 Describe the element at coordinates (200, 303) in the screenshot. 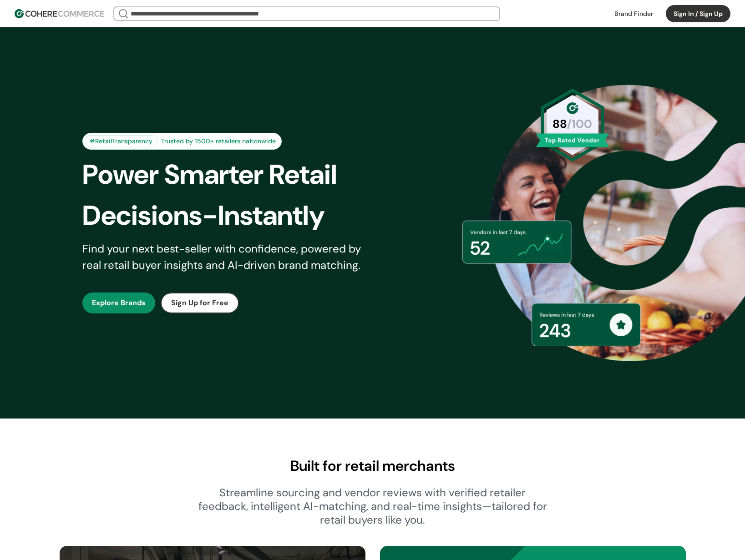

I see `button: Sign Up for Free` at that location.